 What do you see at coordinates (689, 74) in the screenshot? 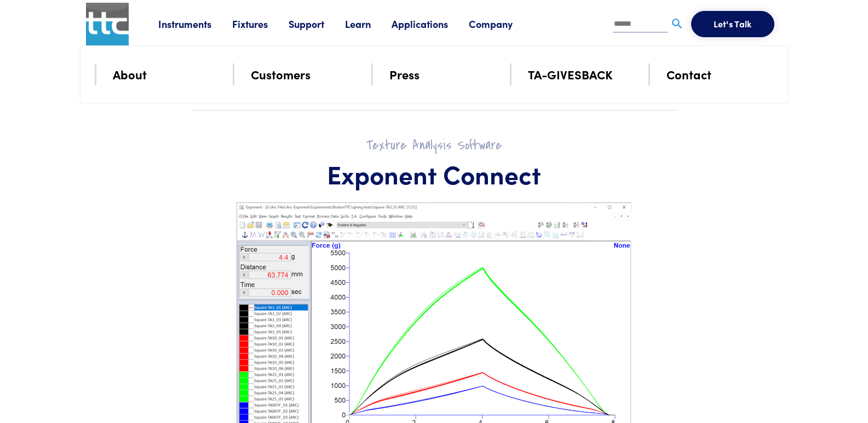
I see `a: Contact` at bounding box center [689, 74].